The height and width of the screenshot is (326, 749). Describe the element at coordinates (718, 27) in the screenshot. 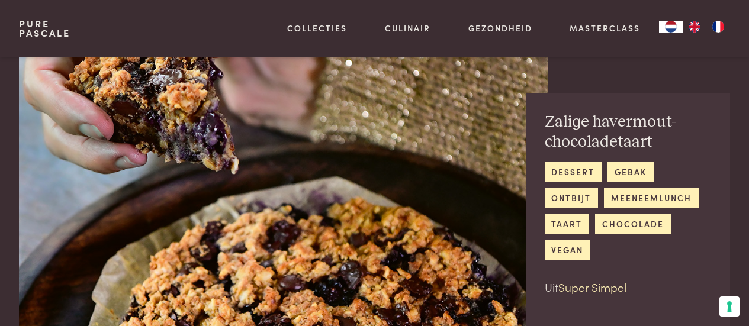

I see `a: FR` at that location.